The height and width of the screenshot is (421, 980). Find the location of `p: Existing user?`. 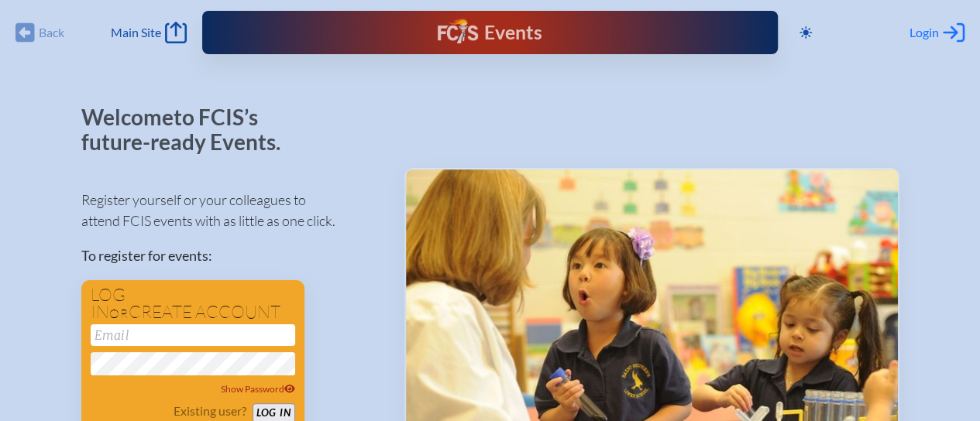

p: Existing user? is located at coordinates (210, 412).